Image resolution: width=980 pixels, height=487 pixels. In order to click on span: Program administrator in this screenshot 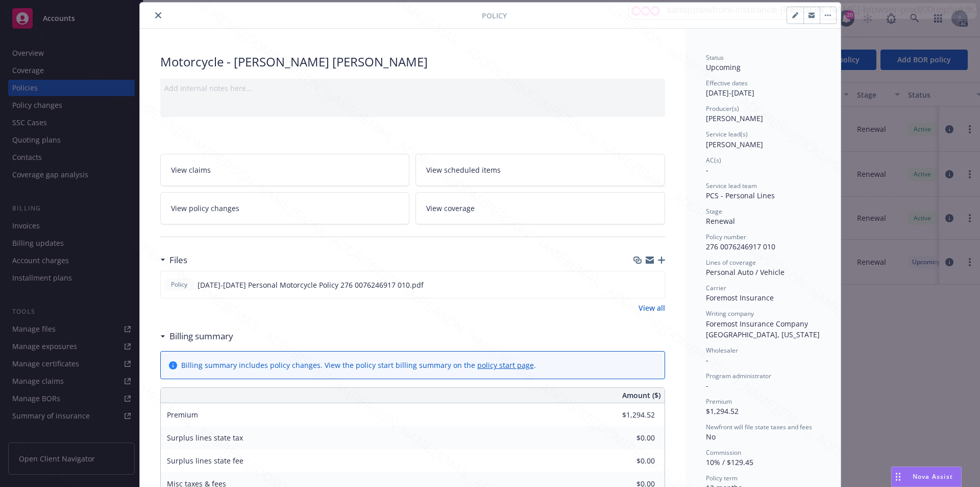, I will do `click(738, 376)`.